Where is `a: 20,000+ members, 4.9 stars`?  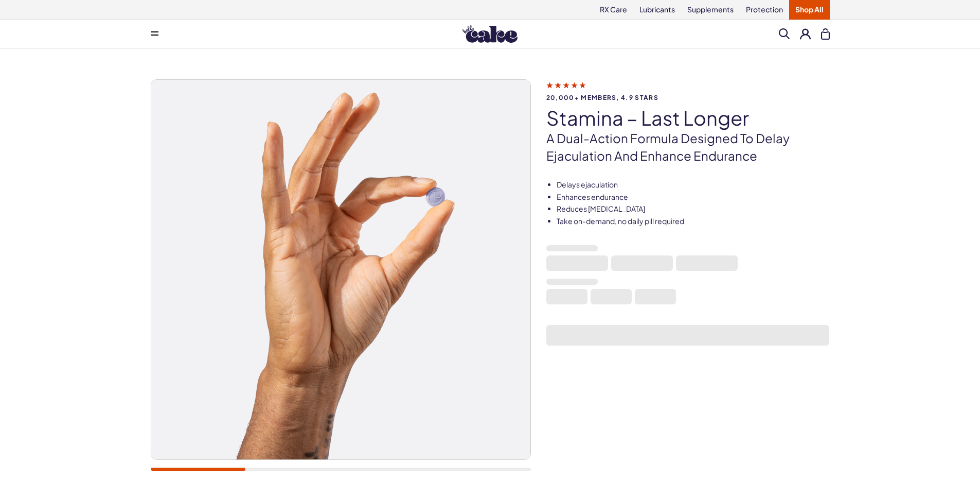 a: 20,000+ members, 4.9 stars is located at coordinates (688, 91).